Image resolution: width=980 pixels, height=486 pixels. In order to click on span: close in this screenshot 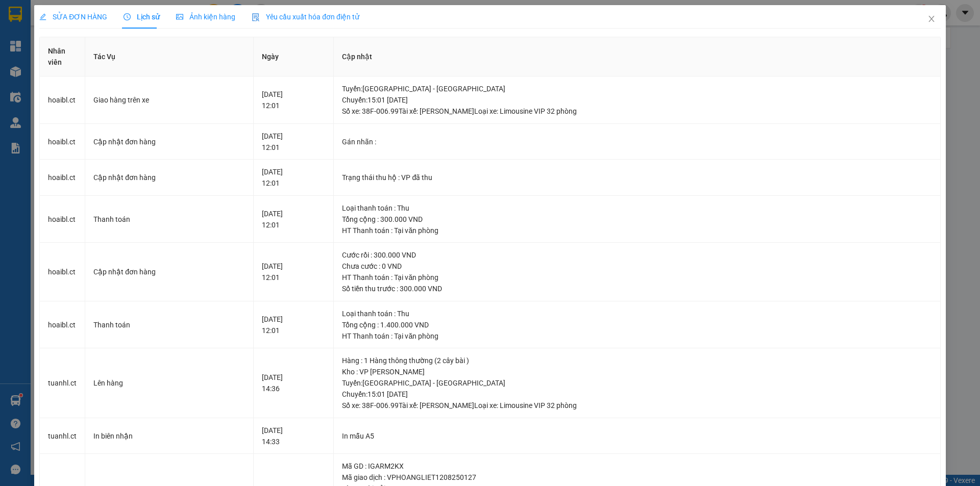, I will do `click(931, 19)`.